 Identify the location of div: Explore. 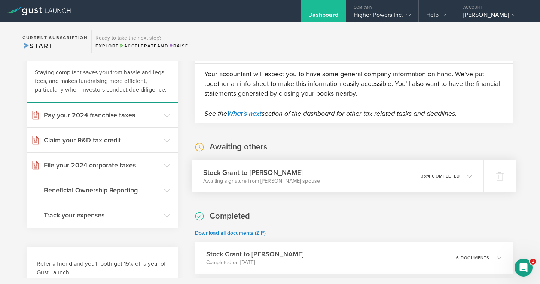
(142, 46).